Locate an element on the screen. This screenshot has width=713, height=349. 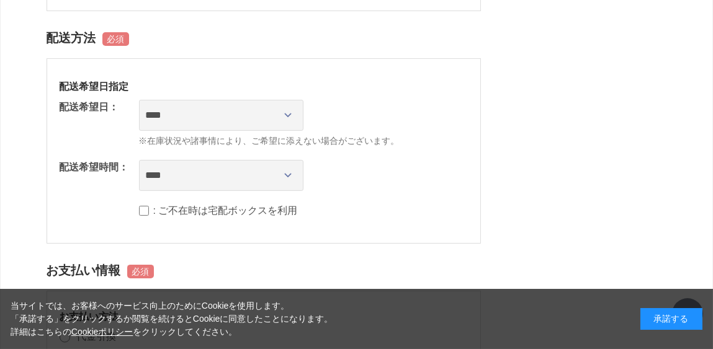
dt: 配送希望日： is located at coordinates (89, 107).